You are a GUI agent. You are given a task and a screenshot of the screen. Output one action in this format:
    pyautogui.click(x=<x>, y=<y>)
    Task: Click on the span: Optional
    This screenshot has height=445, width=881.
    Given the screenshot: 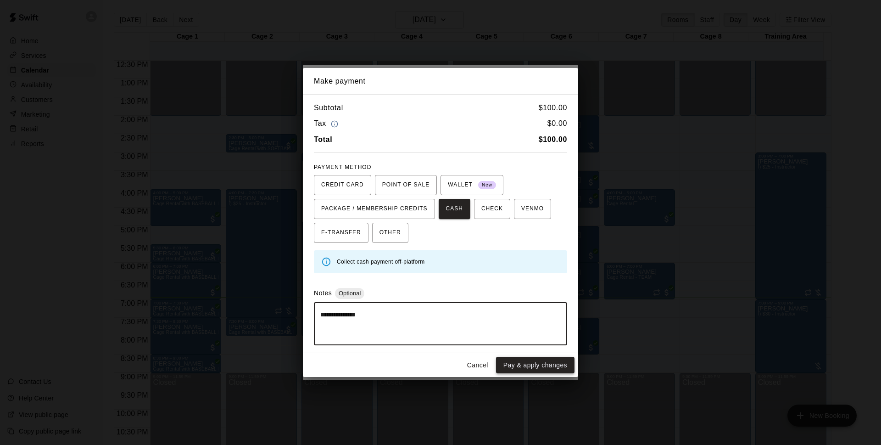 What is the action you would take?
    pyautogui.click(x=350, y=293)
    